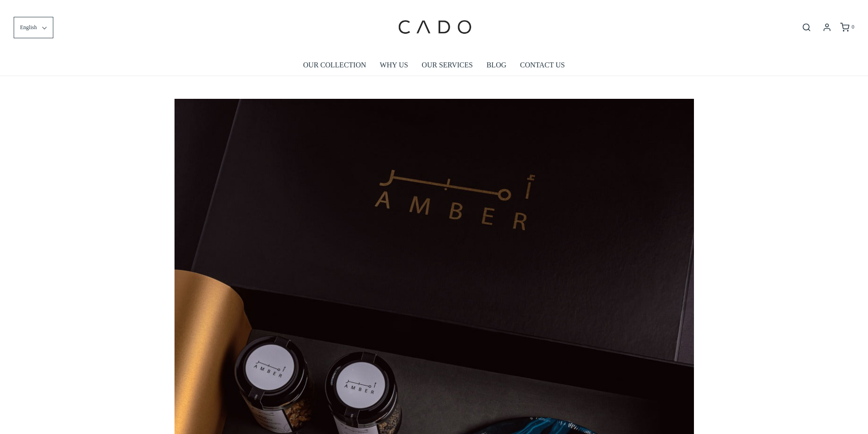  I want to click on span: English, so click(28, 27).